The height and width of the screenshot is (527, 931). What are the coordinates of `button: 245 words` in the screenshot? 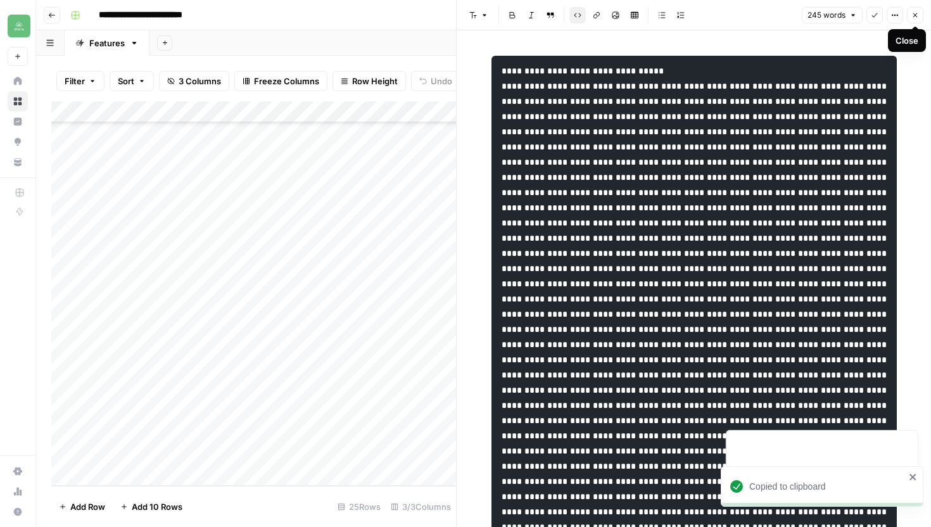 It's located at (832, 15).